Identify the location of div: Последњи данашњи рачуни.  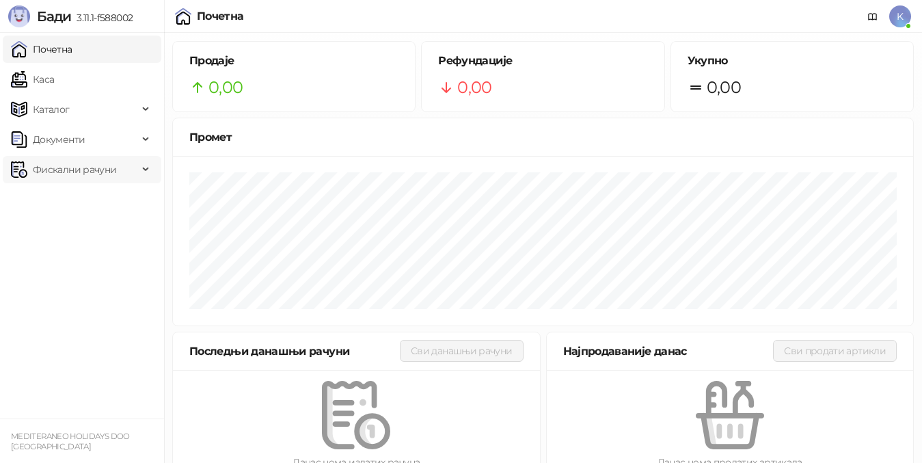
(295, 351).